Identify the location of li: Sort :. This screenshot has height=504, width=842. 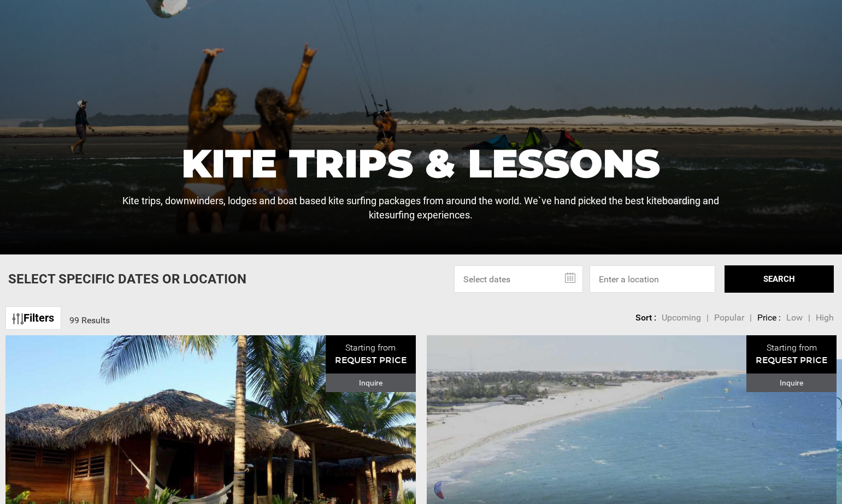
(646, 318).